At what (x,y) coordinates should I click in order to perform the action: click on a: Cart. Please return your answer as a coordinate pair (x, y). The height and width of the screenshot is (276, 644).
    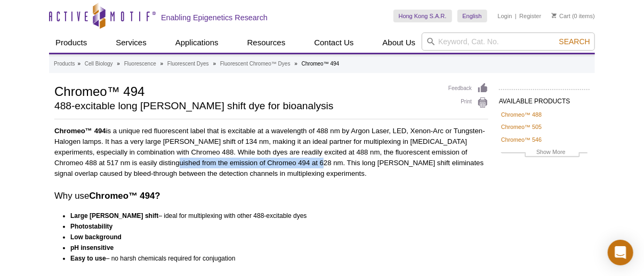
    Looking at the image, I should click on (561, 16).